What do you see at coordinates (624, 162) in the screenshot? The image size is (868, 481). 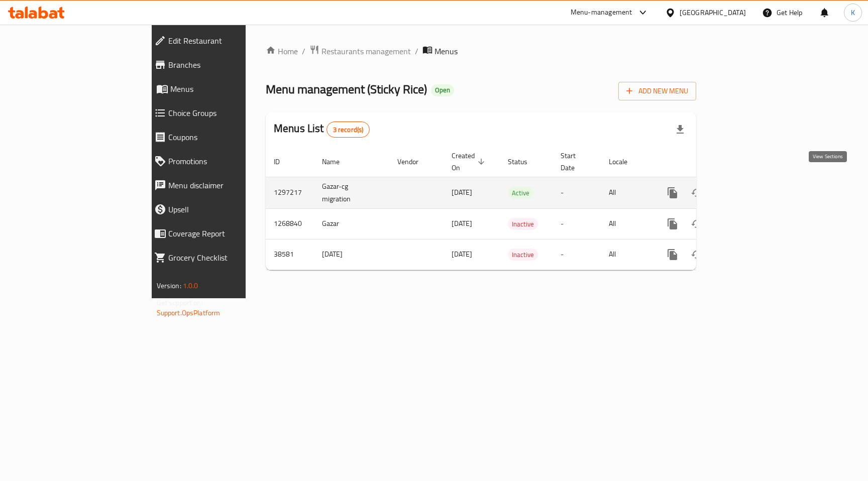 I see `span: Locale` at bounding box center [624, 162].